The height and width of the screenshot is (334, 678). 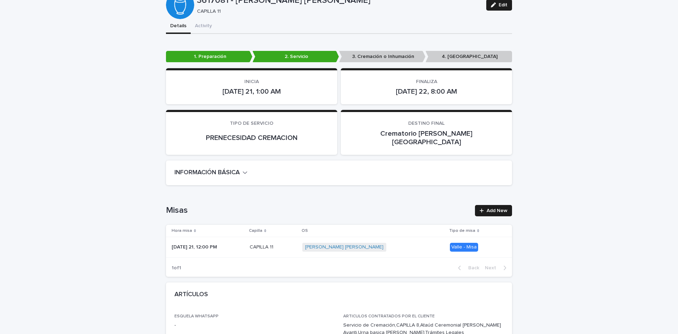 I want to click on button: INFORMACIÓN BÁSICA, so click(x=211, y=173).